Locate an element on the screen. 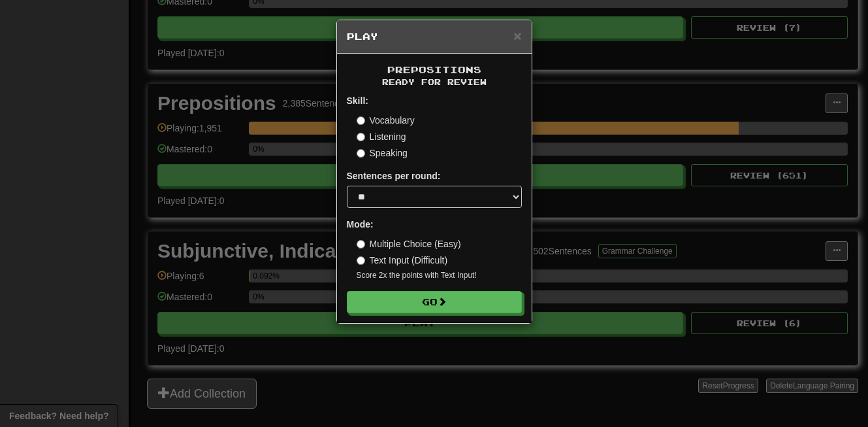 The width and height of the screenshot is (868, 427). label: Text Input (Difficult) is located at coordinates (402, 260).